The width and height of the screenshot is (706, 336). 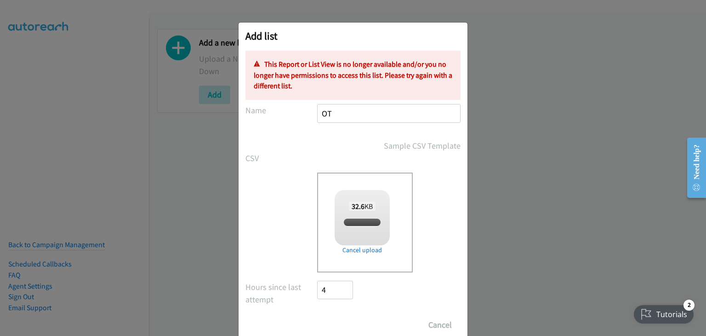 What do you see at coordinates (422, 145) in the screenshot?
I see `a: Sample CSV Template` at bounding box center [422, 145].